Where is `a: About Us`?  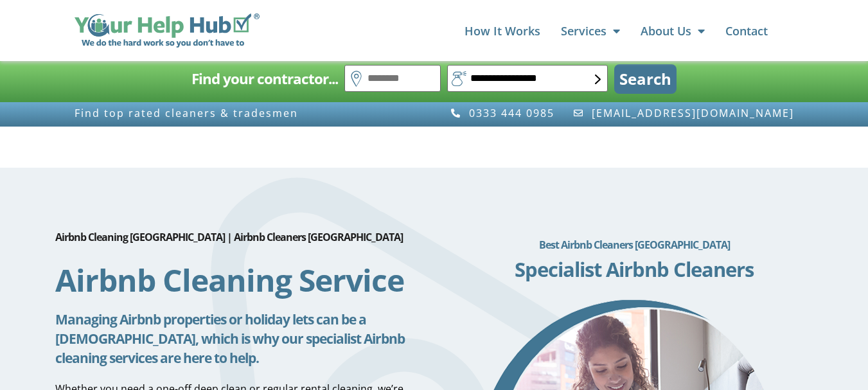 a: About Us is located at coordinates (673, 31).